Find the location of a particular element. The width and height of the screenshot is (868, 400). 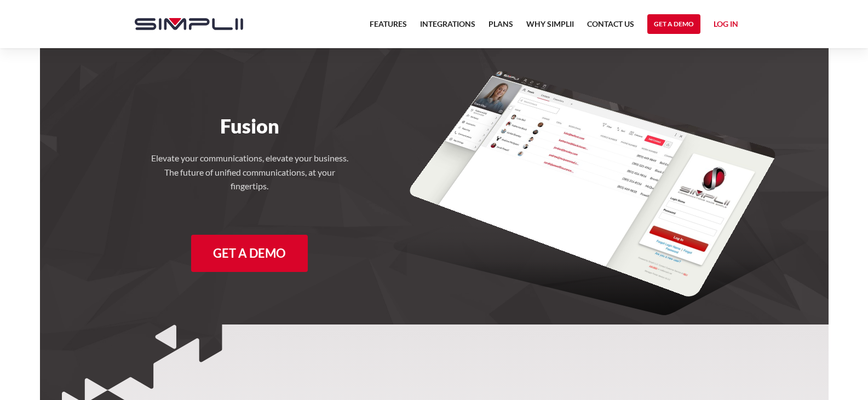

h1: Fusion is located at coordinates (250, 126).